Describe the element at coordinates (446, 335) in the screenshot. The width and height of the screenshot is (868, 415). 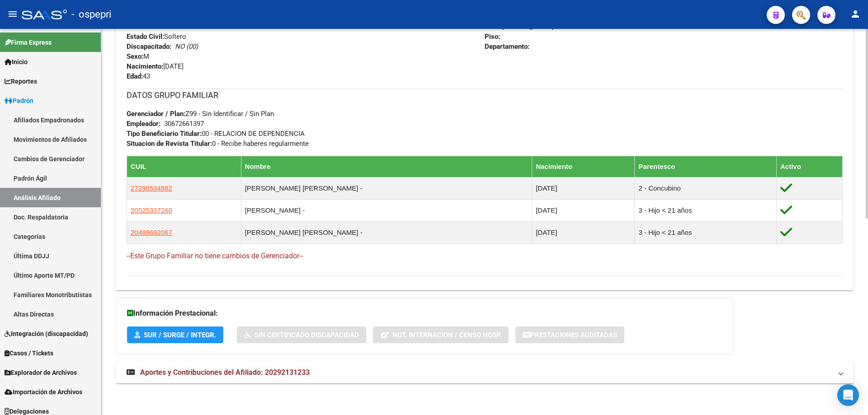
I see `span: Not. Internacion / Censo Hosp.` at that location.